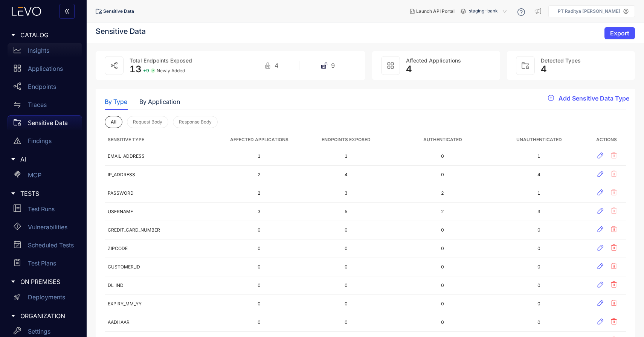  Describe the element at coordinates (432, 11) in the screenshot. I see `button: Launch API Portal` at that location.